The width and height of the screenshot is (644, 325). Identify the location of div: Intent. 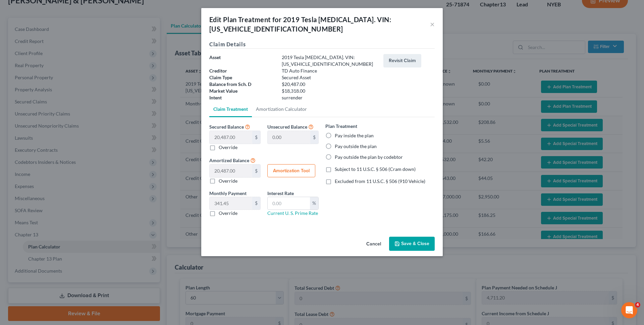
(242, 98).